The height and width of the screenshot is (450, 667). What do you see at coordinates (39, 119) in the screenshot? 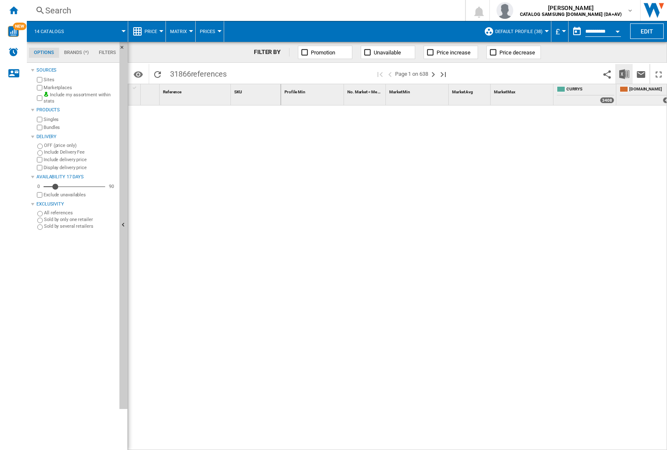
I see `input: Singles` at bounding box center [39, 119].